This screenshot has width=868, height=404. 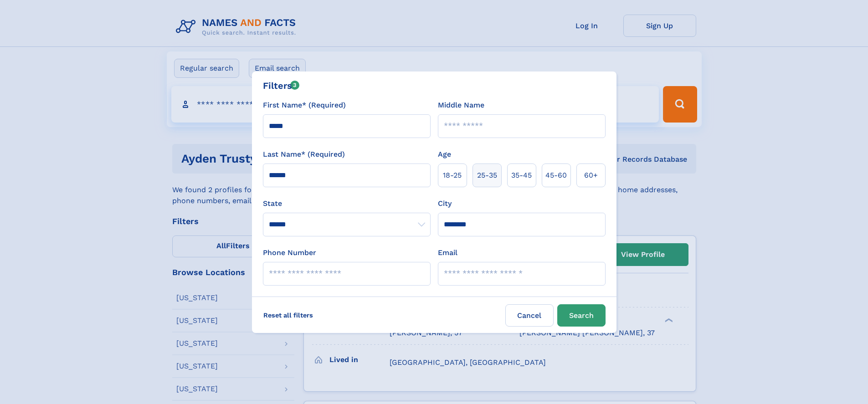 I want to click on label: Email, so click(x=447, y=253).